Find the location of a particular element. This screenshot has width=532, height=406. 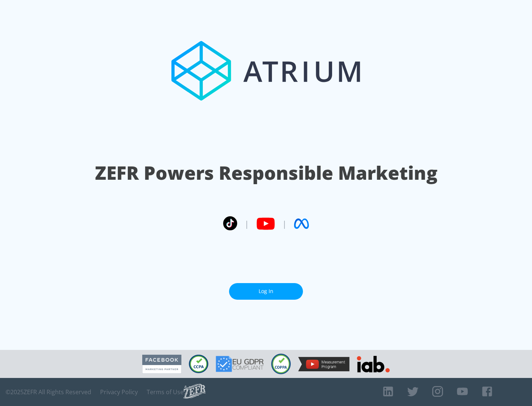

h1: ZEFR Powers Responsible Marketing is located at coordinates (266, 173).